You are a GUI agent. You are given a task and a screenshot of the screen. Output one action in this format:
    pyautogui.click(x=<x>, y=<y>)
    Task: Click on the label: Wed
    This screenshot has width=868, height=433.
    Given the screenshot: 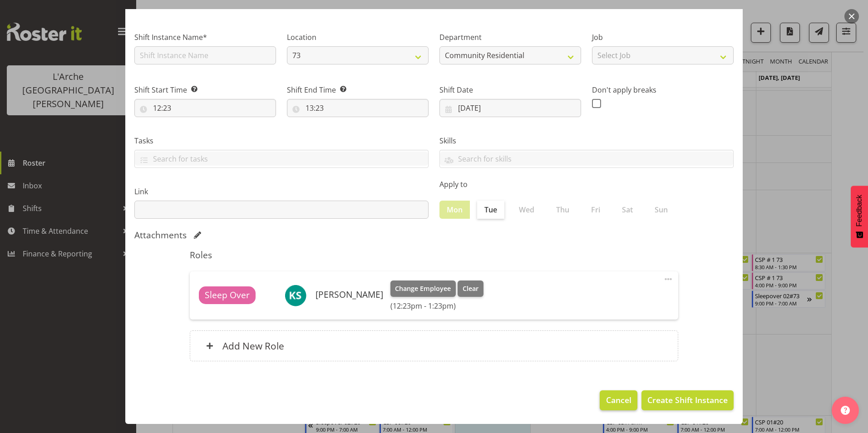 What is the action you would take?
    pyautogui.click(x=527, y=210)
    